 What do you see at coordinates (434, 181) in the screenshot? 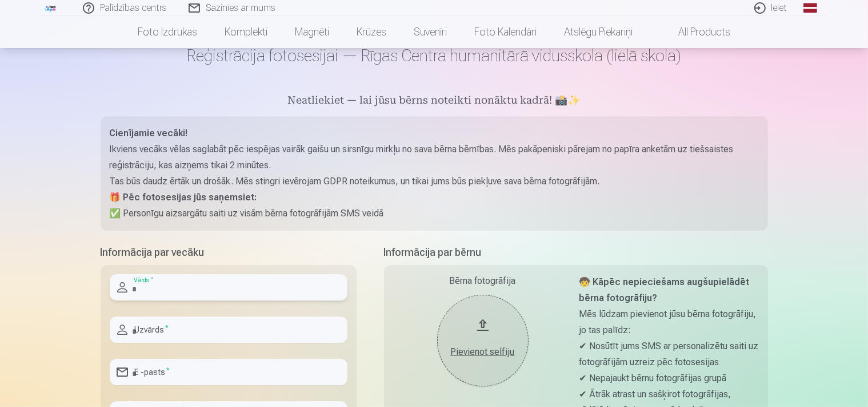
I see `p: Tas būs daudz ērtāk un drošāk. Mēs stingri ievērojam GDPR noteikumus, un tikai jums būs piekļuve ...` at bounding box center [434, 181].